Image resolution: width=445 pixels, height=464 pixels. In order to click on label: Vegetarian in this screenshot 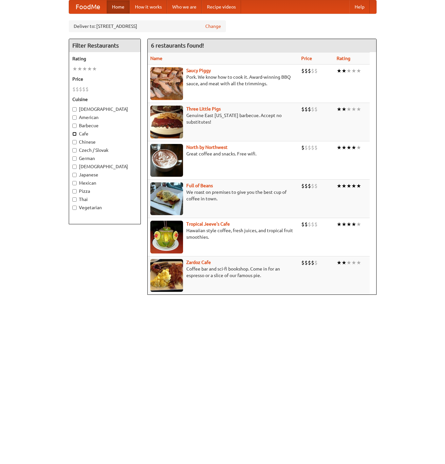, I will do `click(105, 207)`.